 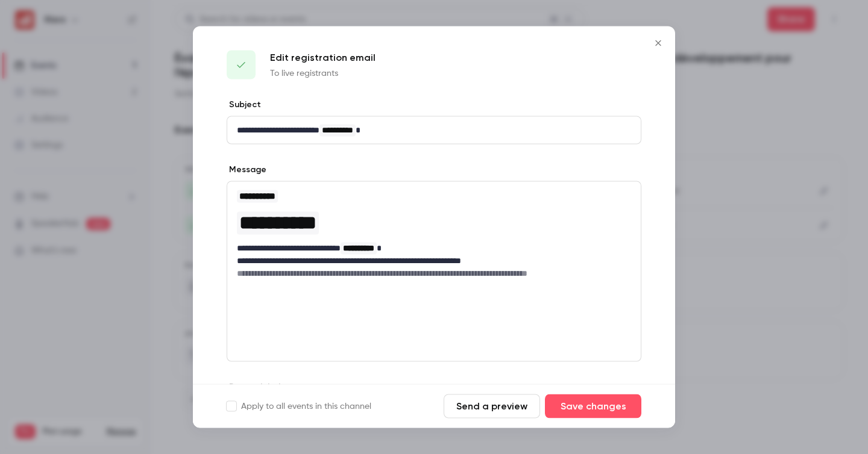 I want to click on p: To live registrants, so click(x=322, y=74).